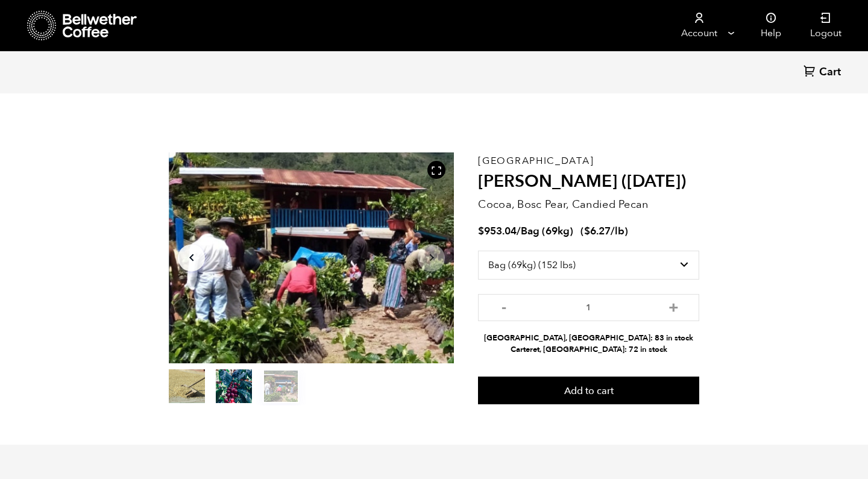 The width and height of the screenshot is (868, 479). Describe the element at coordinates (617, 231) in the screenshot. I see `span: /lb` at that location.